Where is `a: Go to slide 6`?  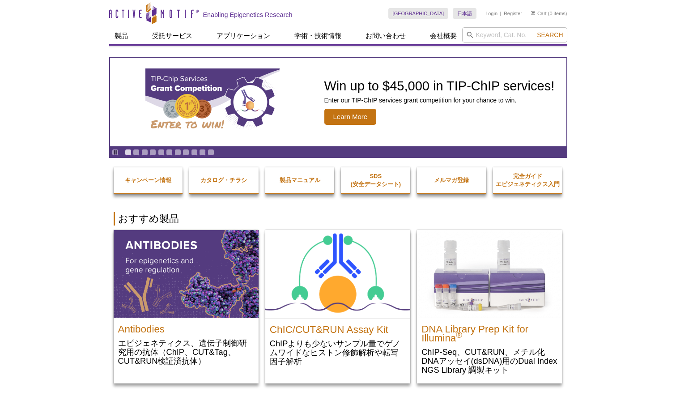
a: Go to slide 6 is located at coordinates (169, 152).